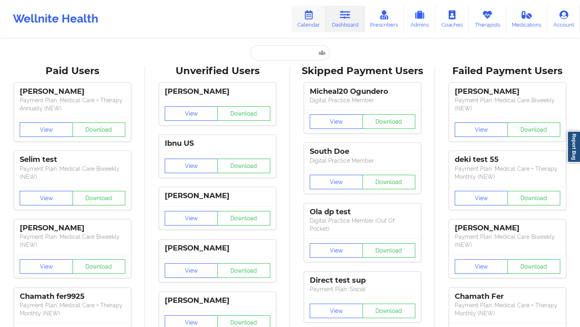  What do you see at coordinates (72, 296) in the screenshot?
I see `div: Chamath fer9925` at bounding box center [72, 296].